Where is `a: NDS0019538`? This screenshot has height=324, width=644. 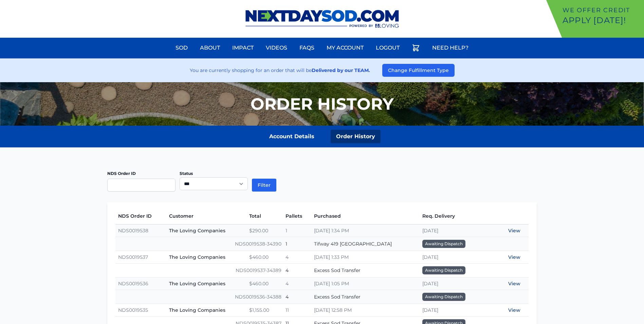
a: NDS0019538 is located at coordinates (133, 231).